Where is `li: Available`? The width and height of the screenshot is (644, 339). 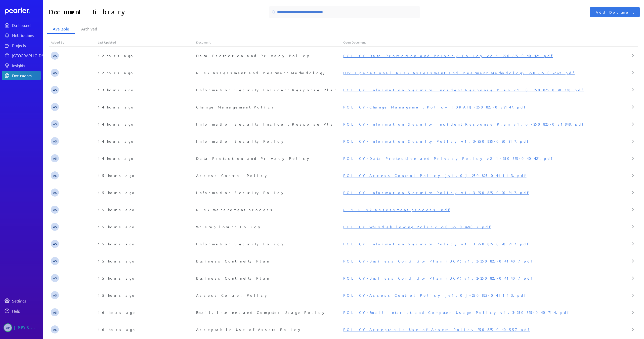
li: Available is located at coordinates (61, 29).